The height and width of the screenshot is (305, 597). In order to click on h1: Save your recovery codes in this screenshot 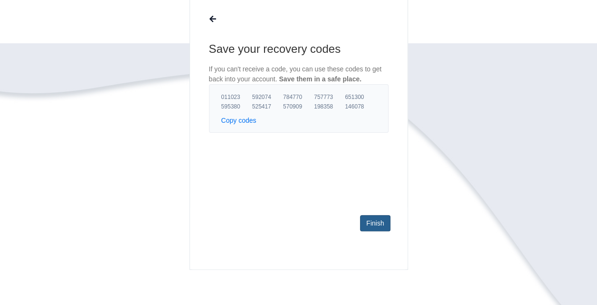, I will do `click(299, 49)`.